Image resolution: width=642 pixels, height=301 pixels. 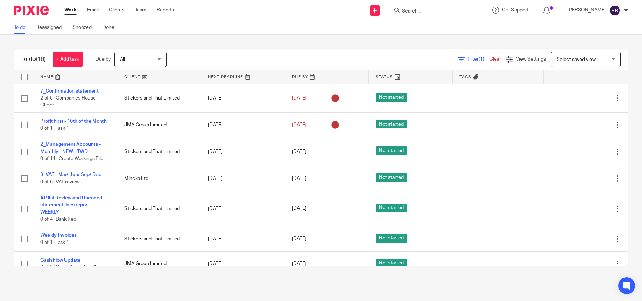 What do you see at coordinates (59, 236) in the screenshot?
I see `a: Weekly Invoices` at bounding box center [59, 236].